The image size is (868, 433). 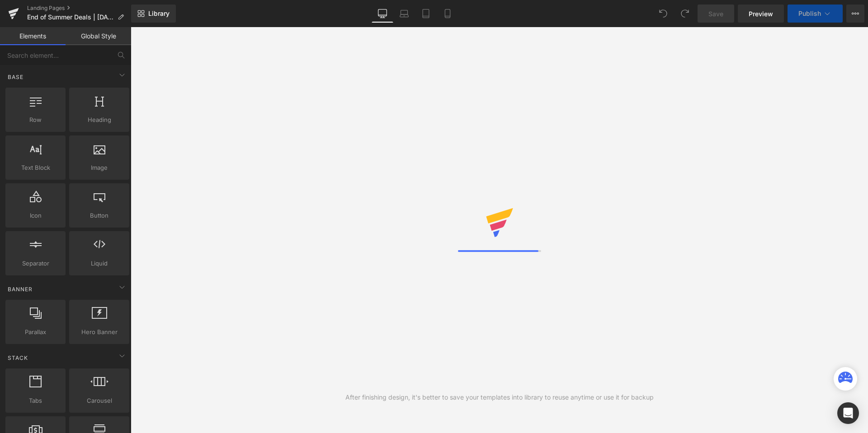 What do you see at coordinates (36, 263) in the screenshot?
I see `span: Separator` at bounding box center [36, 263].